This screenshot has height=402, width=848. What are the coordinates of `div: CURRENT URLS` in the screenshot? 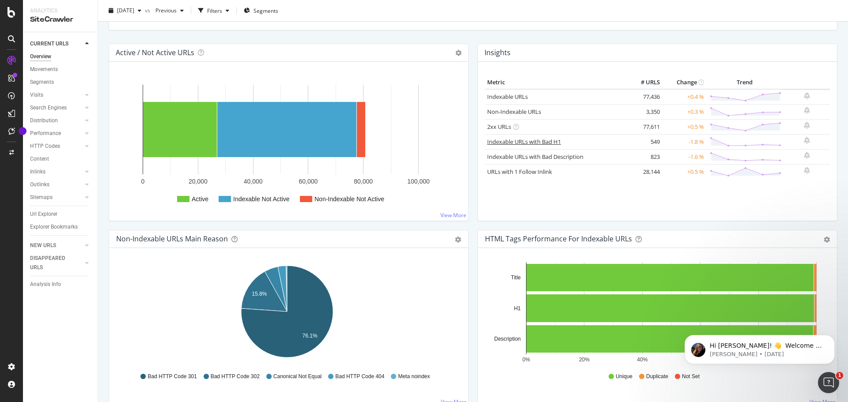 It's located at (49, 44).